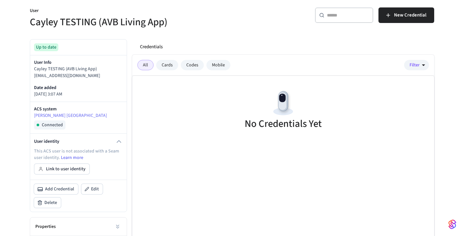 The height and width of the screenshot is (236, 464). I want to click on p: Cayley TESTING (AVB Living App), so click(78, 69).